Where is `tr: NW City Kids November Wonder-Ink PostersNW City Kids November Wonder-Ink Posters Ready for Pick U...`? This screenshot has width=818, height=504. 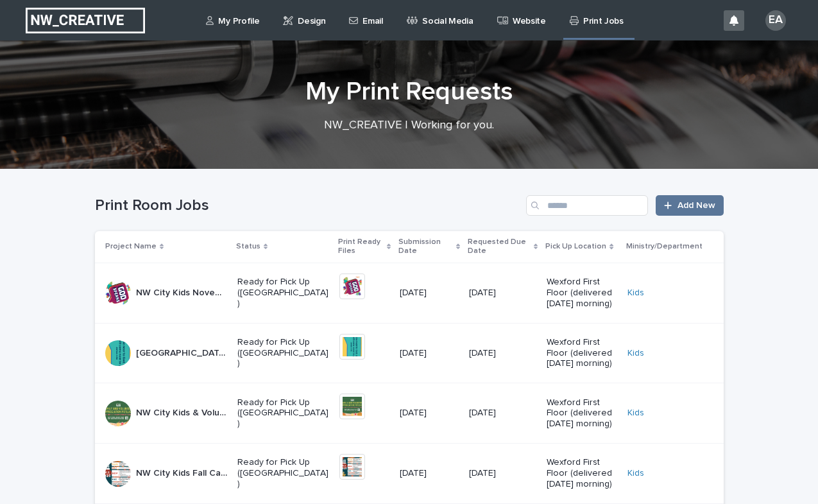 tr: NW City Kids November Wonder-Ink PostersNW City Kids November Wonder-Ink Posters Ready for Pick U... is located at coordinates (409, 293).